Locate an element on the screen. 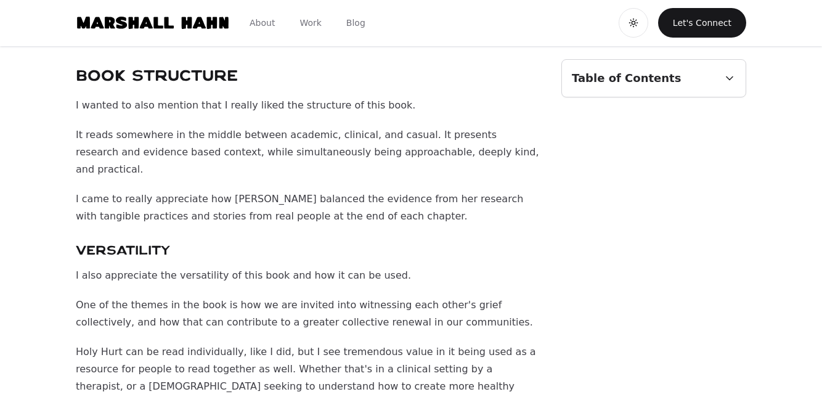 This screenshot has height=397, width=822. h4: Versatility is located at coordinates (309, 252).